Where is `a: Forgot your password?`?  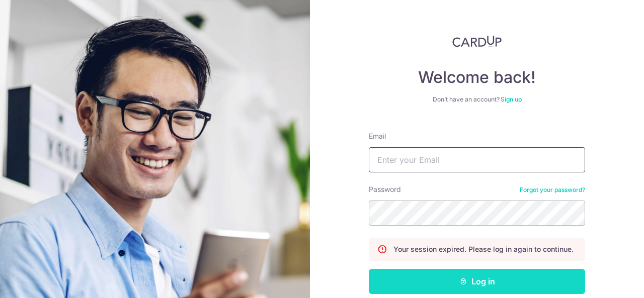 a: Forgot your password? is located at coordinates (552, 190).